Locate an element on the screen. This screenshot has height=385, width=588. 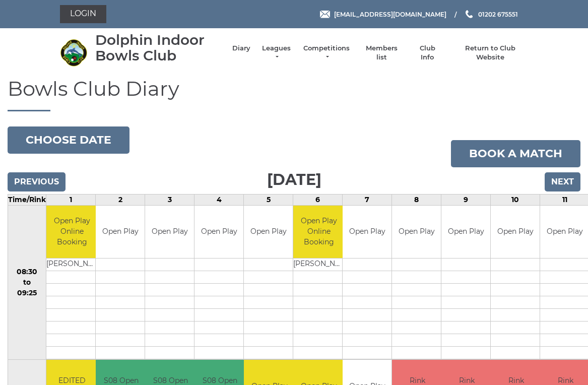
a: Club Info is located at coordinates (427, 53).